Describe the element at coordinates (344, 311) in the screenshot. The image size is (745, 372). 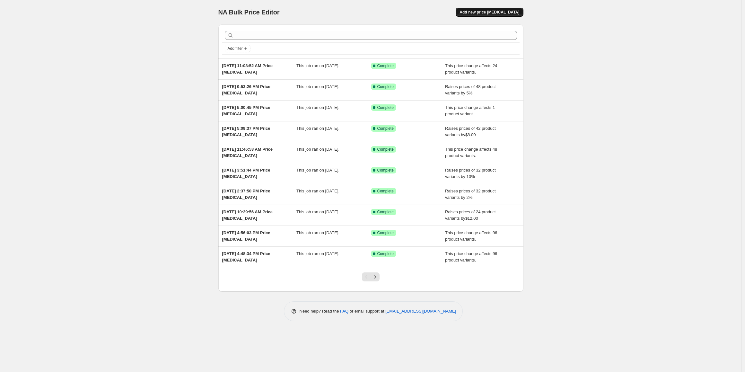
I see `a: FAQ` at that location.